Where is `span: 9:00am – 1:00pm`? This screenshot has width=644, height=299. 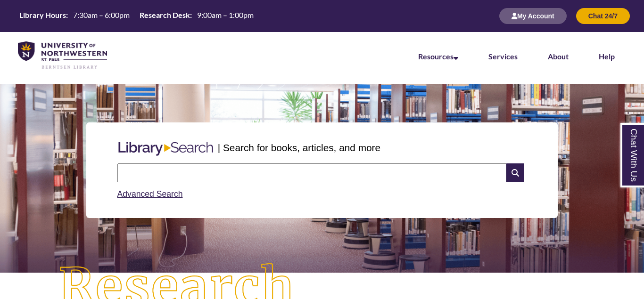
span: 9:00am – 1:00pm is located at coordinates (225, 15).